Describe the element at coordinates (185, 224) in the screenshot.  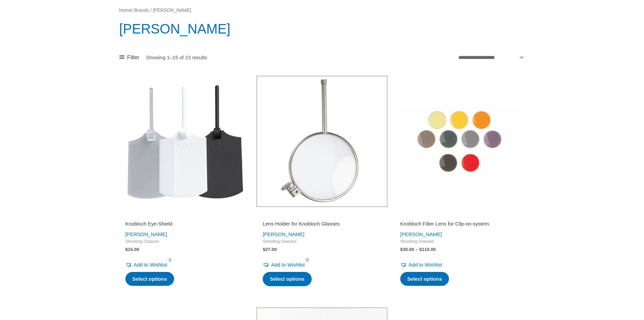
I see `h2: Knobloch Eye-Shield` at that location.